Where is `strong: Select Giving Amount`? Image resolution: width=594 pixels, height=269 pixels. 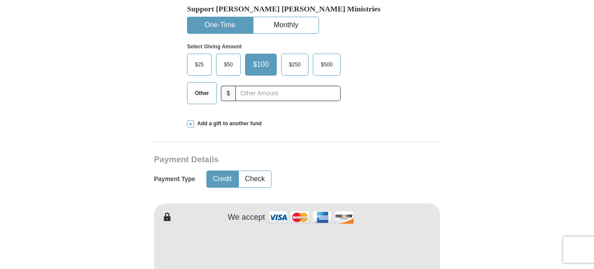
strong: Select Giving Amount is located at coordinates (214, 47).